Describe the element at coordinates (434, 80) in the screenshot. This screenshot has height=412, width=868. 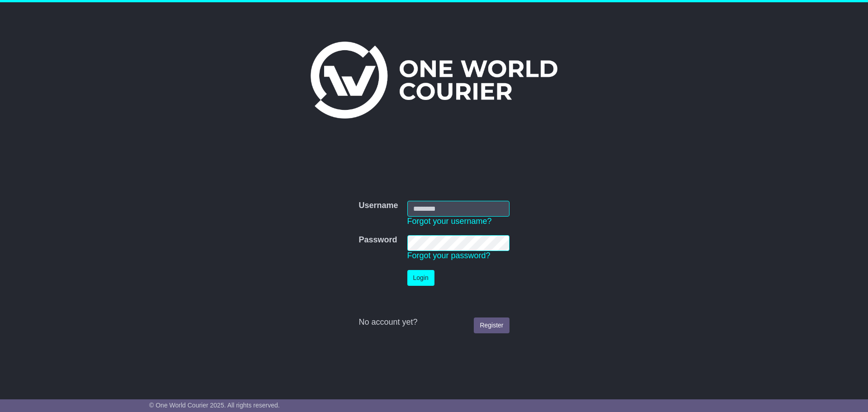
I see `img: One World` at that location.